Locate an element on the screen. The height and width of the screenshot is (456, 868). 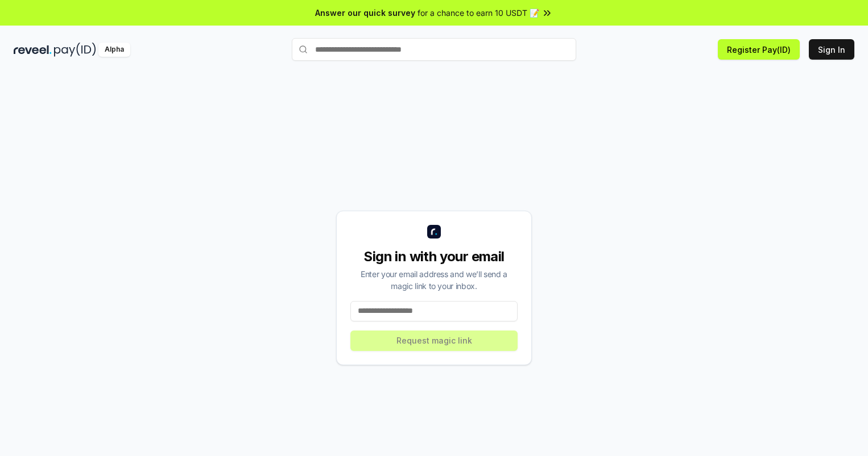
span: for a chance to earn 10 USDT 📝 is located at coordinates (479, 13).